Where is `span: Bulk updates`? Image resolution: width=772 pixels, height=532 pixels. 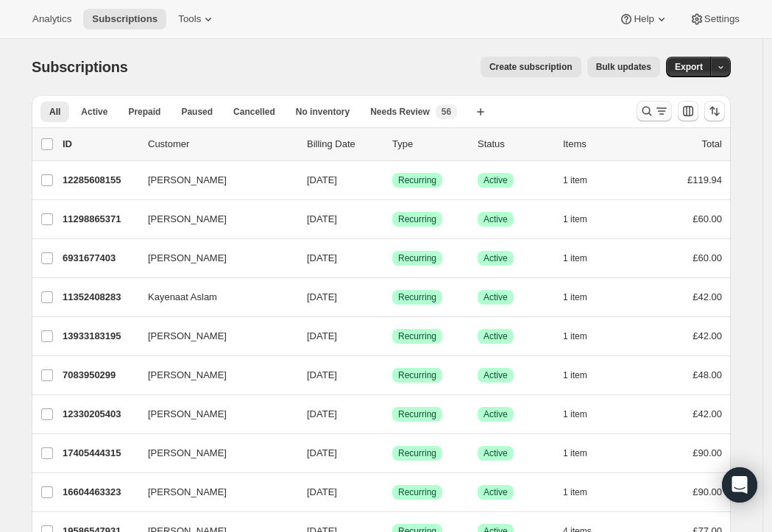 span: Bulk updates is located at coordinates (623, 67).